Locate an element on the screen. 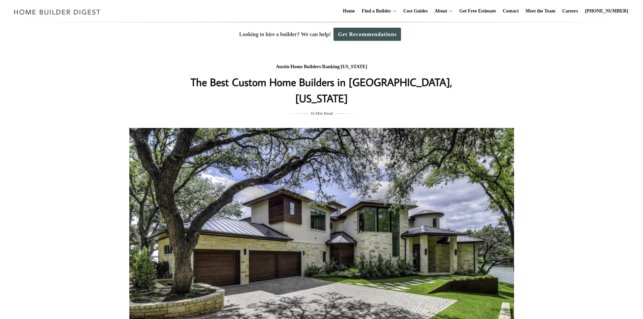 The image size is (643, 319). a: Get Free Estimate is located at coordinates (478, 11).